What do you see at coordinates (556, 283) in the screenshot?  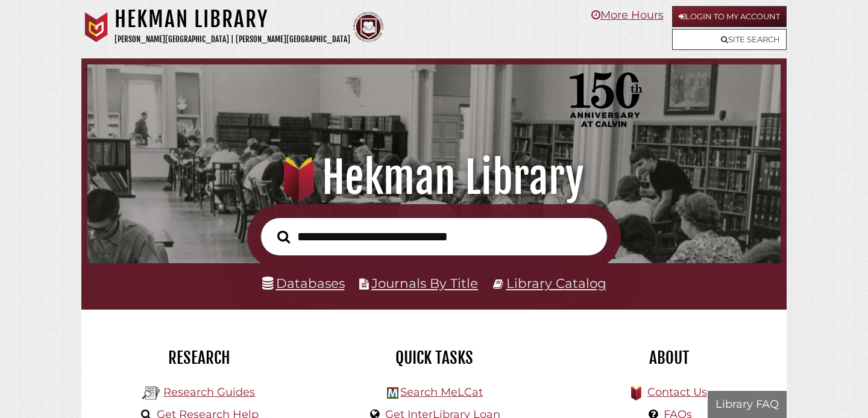 I see `a: Library Catalog` at bounding box center [556, 283].